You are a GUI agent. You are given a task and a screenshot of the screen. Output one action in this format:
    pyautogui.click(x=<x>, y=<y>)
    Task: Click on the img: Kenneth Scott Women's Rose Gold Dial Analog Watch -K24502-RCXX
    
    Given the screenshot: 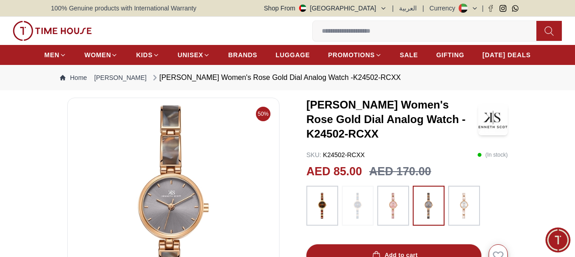 What is the action you would take?
    pyautogui.click(x=493, y=120)
    